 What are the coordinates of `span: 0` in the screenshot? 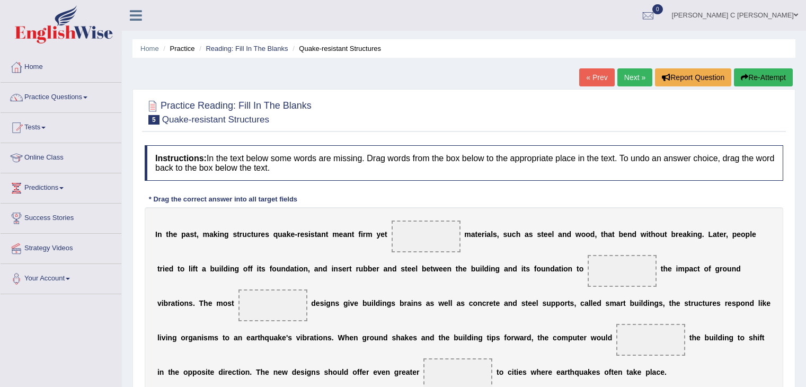 It's located at (658, 9).